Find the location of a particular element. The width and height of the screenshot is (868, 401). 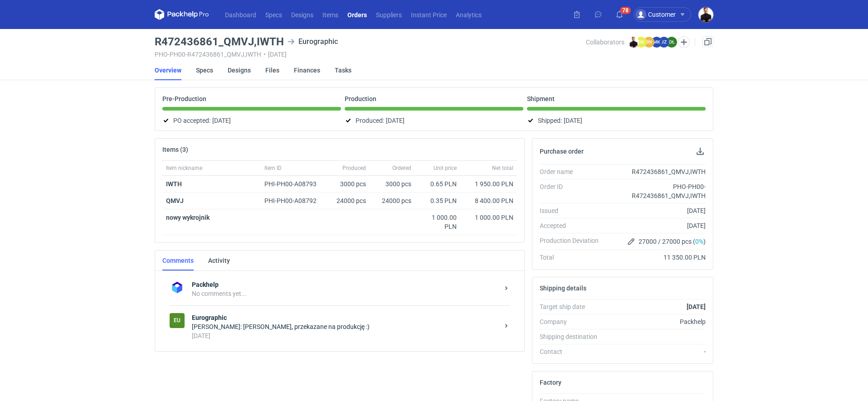

div: Production Deviation is located at coordinates (573, 242).